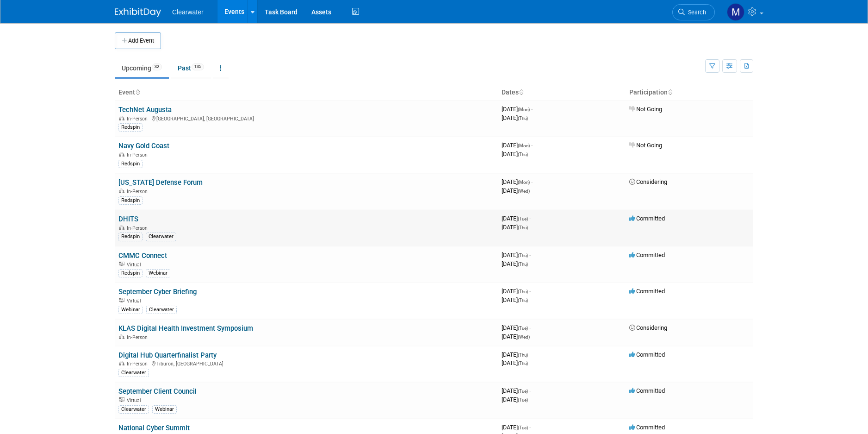  I want to click on a: Sort by Participation Type, so click(670, 93).